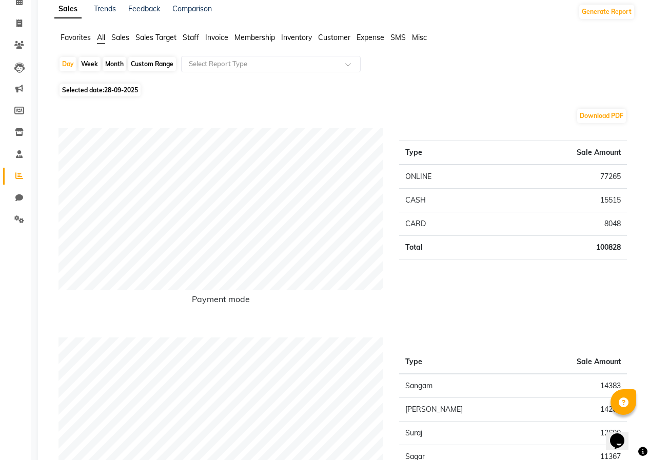 The height and width of the screenshot is (460, 649). What do you see at coordinates (114, 64) in the screenshot?
I see `div: Month` at bounding box center [114, 64].